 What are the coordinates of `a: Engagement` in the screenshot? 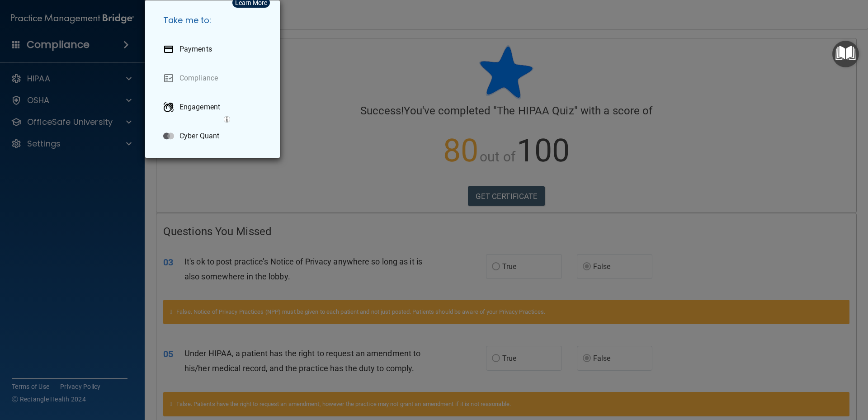 It's located at (214, 107).